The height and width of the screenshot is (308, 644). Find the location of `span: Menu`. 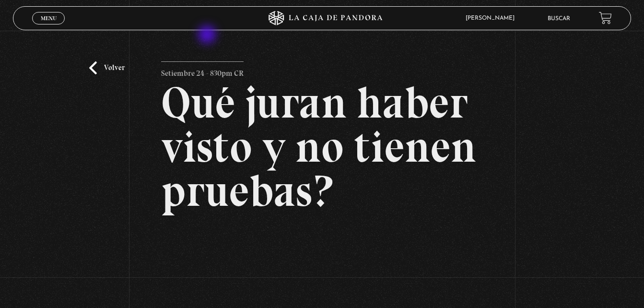

span: Menu is located at coordinates (48, 18).